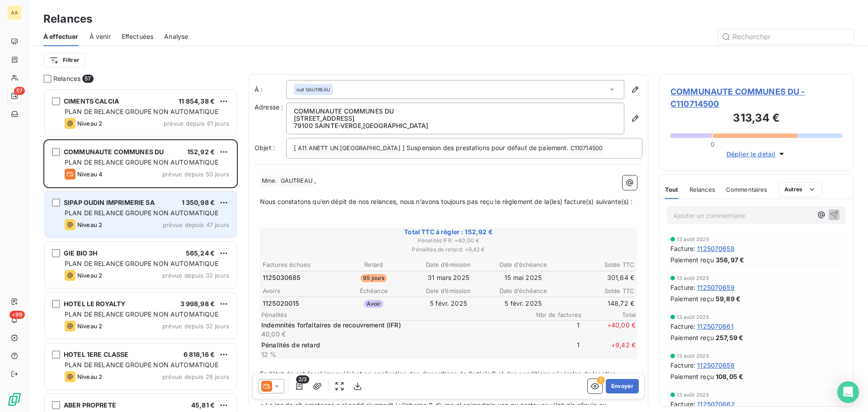  Describe the element at coordinates (756, 154) in the screenshot. I see `button: Déplier le détail` at that location.